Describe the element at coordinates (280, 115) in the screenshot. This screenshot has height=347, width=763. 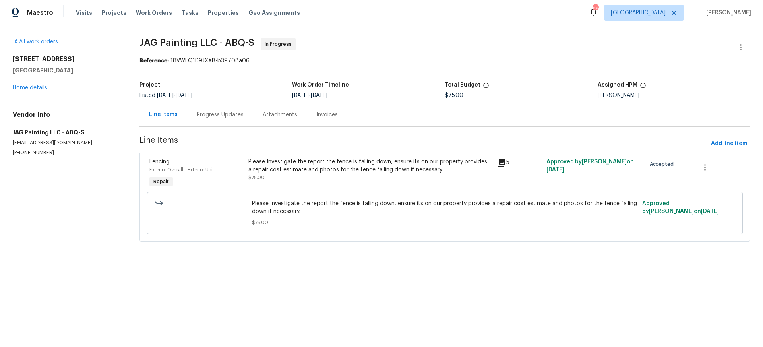
I see `div: Attachments` at that location.